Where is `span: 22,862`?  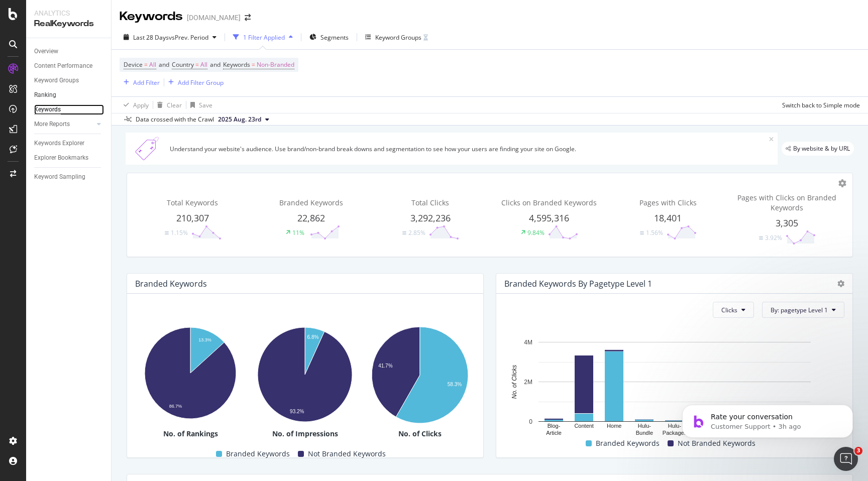
span: 22,862 is located at coordinates (311, 218).